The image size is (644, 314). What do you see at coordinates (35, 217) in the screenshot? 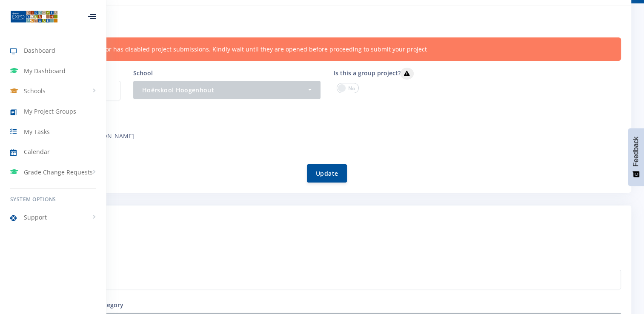
I see `span: Support` at bounding box center [35, 217].